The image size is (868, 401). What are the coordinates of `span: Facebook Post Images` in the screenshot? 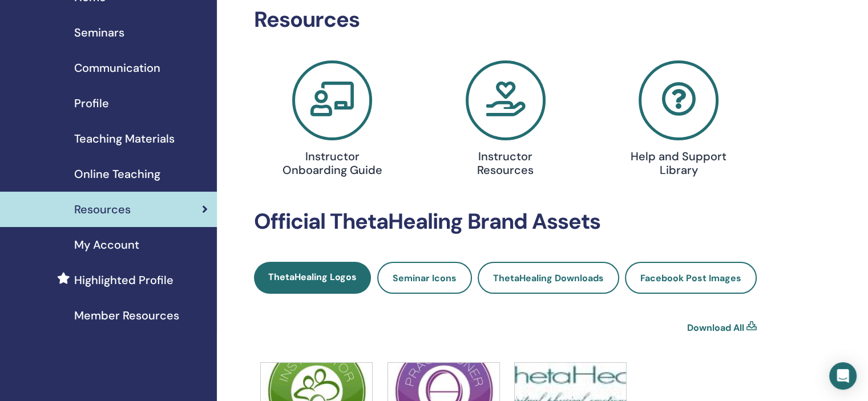 It's located at (690, 278).